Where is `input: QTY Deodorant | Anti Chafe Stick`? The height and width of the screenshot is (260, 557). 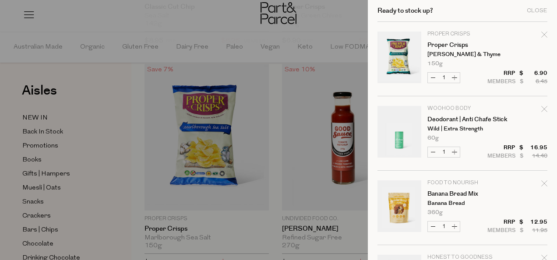
input: QTY Deodorant | Anti Chafe Stick is located at coordinates (444, 152).